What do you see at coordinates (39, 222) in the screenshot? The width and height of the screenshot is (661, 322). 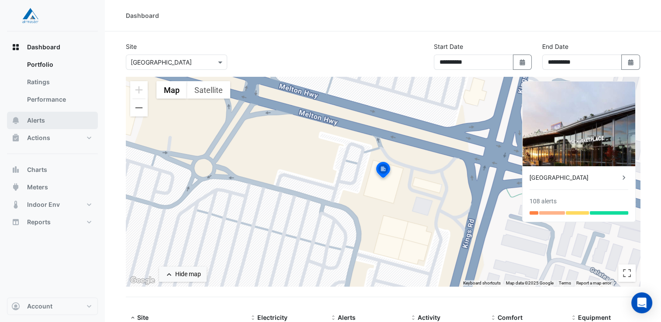 I see `span: Reports` at bounding box center [39, 222].